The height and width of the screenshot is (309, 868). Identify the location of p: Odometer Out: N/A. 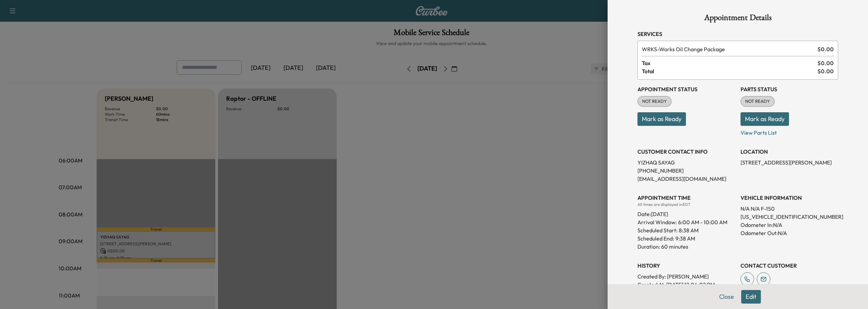
(790, 233).